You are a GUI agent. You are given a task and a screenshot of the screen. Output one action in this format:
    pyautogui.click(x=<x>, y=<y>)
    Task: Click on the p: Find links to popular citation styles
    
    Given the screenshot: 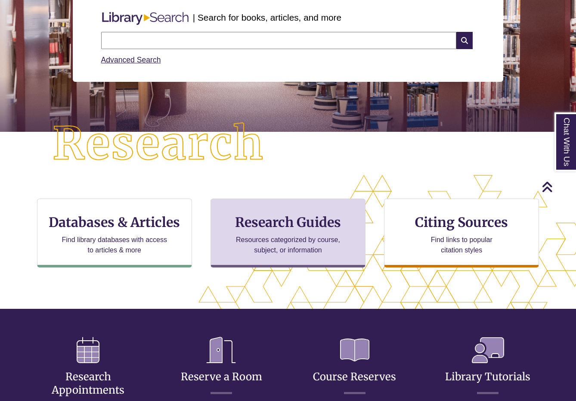 What is the action you would take?
    pyautogui.click(x=461, y=245)
    